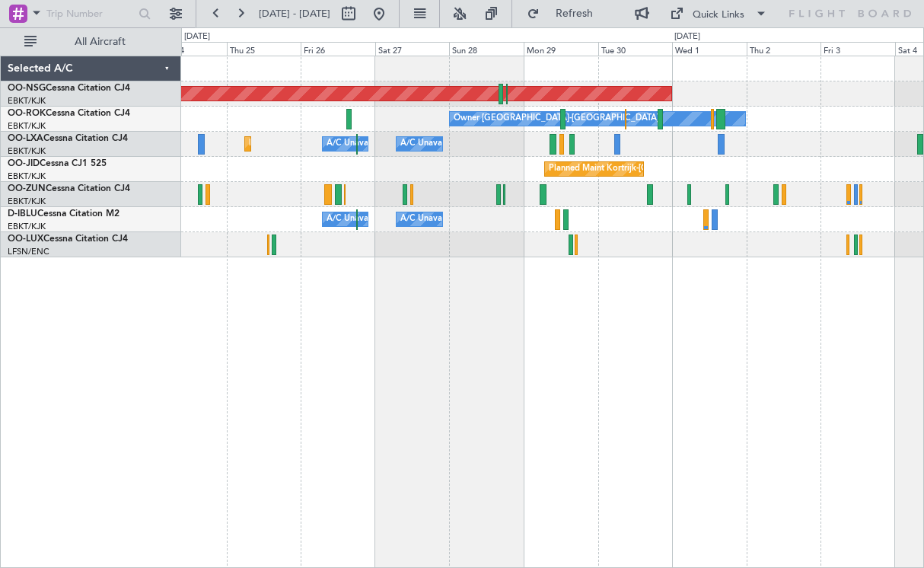 This screenshot has height=568, width=924. I want to click on div: Thu 25, so click(264, 49).